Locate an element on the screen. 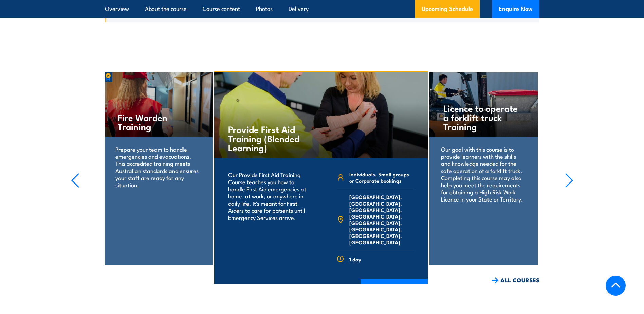 This screenshot has width=644, height=314. a: COURSE DETAILS is located at coordinates (394, 288).